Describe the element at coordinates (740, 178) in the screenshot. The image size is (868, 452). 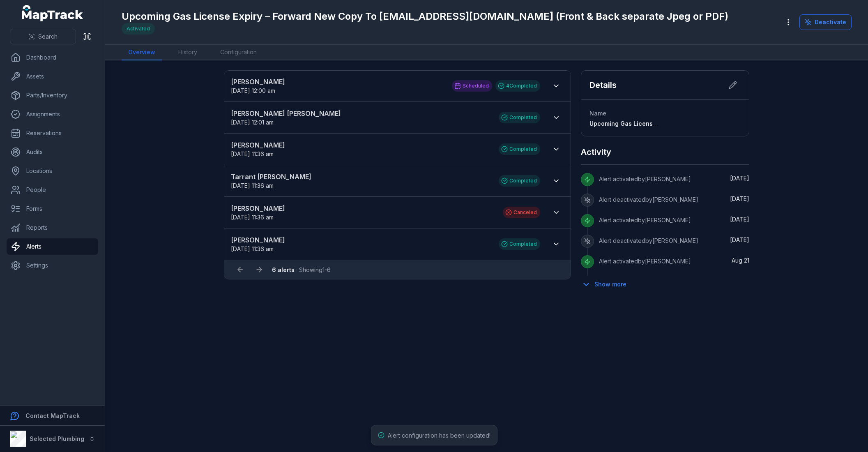
I see `time: 10/1/2025, 7:49:12 AM` at that location.